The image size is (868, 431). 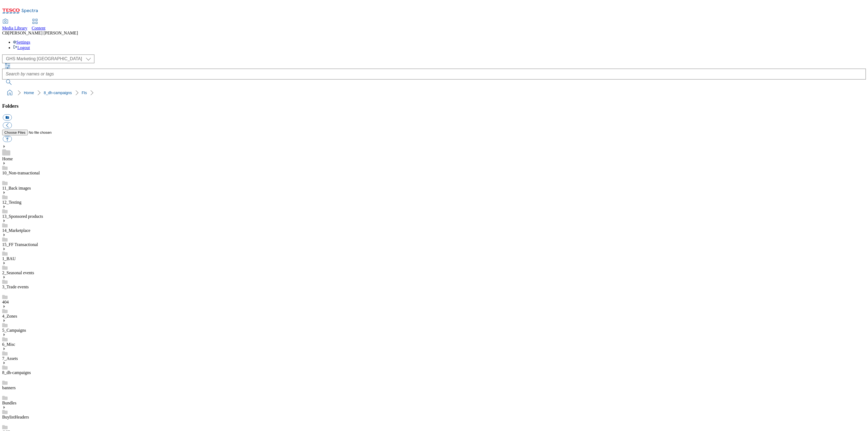 What do you see at coordinates (8, 344) in the screenshot?
I see `a: 6_Misc` at bounding box center [8, 344].